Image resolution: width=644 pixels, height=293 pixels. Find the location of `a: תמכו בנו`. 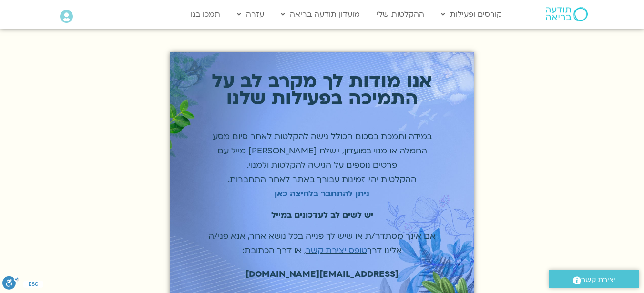

a: תמכו בנו is located at coordinates (206, 14).